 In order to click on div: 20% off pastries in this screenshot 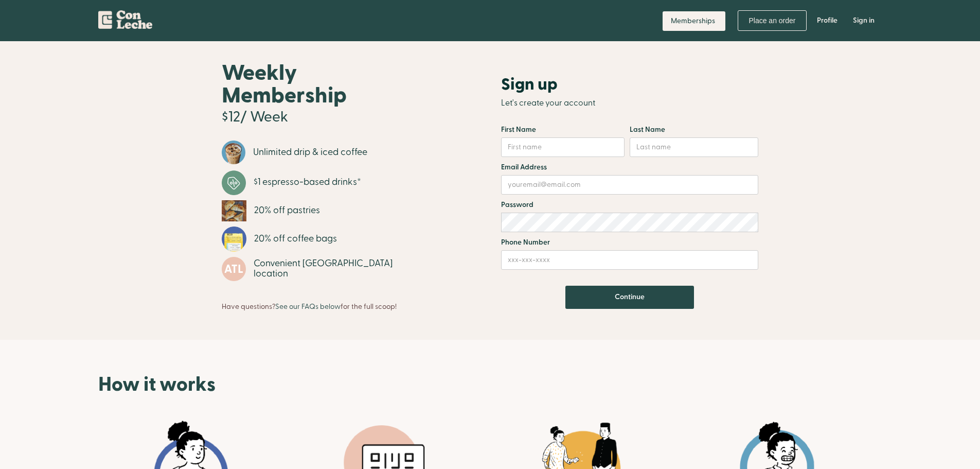, I will do `click(287, 211)`.